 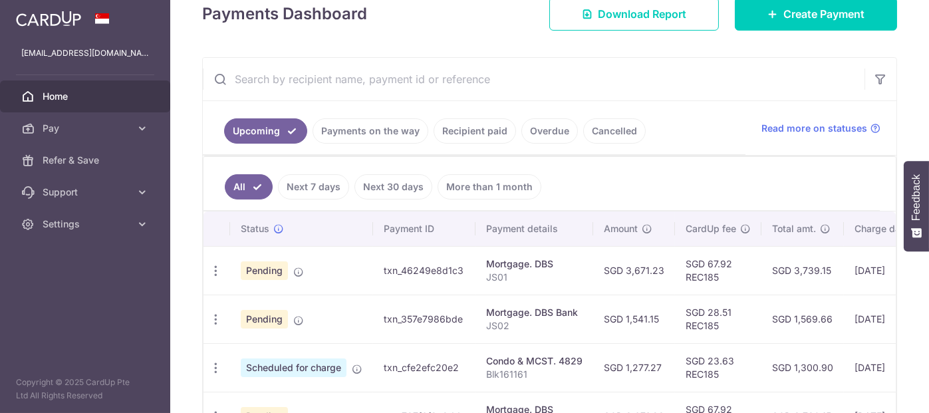 I want to click on a: More than 1 month, so click(x=489, y=187).